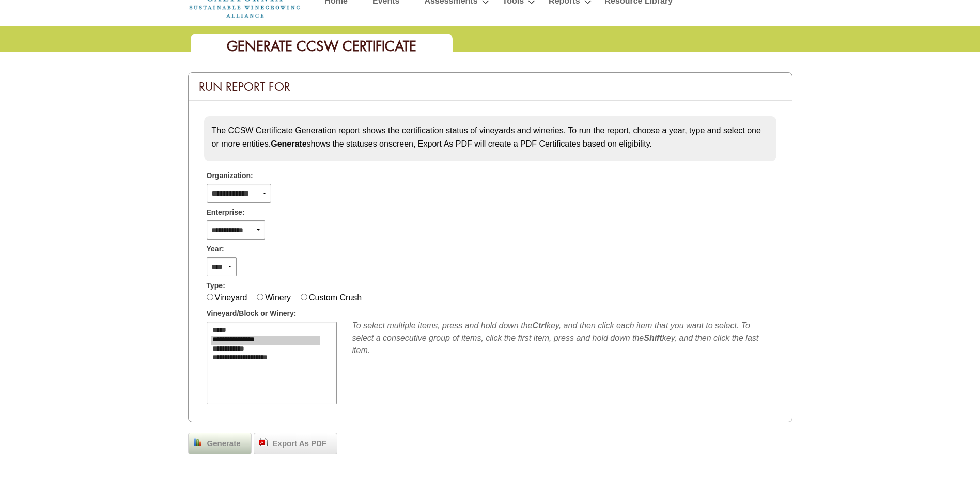 This screenshot has width=980, height=477. What do you see at coordinates (296, 443) in the screenshot?
I see `a: Export As PDF` at bounding box center [296, 443].